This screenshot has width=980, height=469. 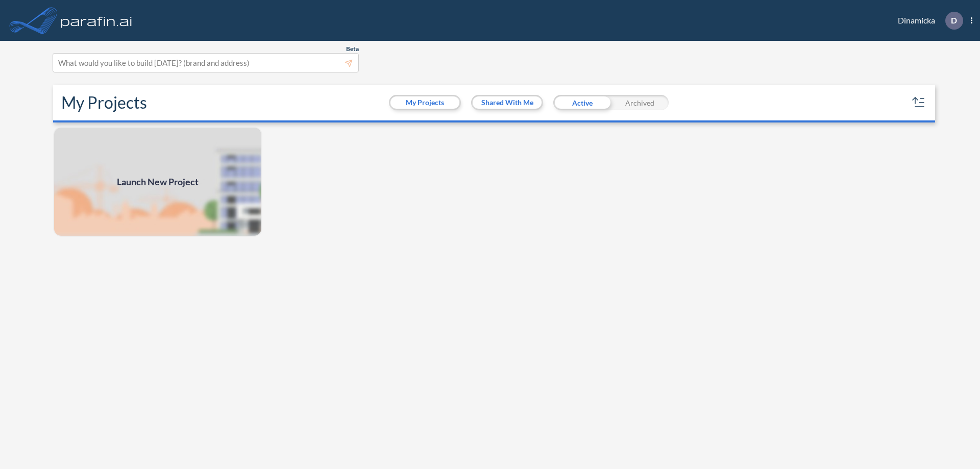 What do you see at coordinates (157, 182) in the screenshot?
I see `span: Launch New Project` at bounding box center [157, 182].